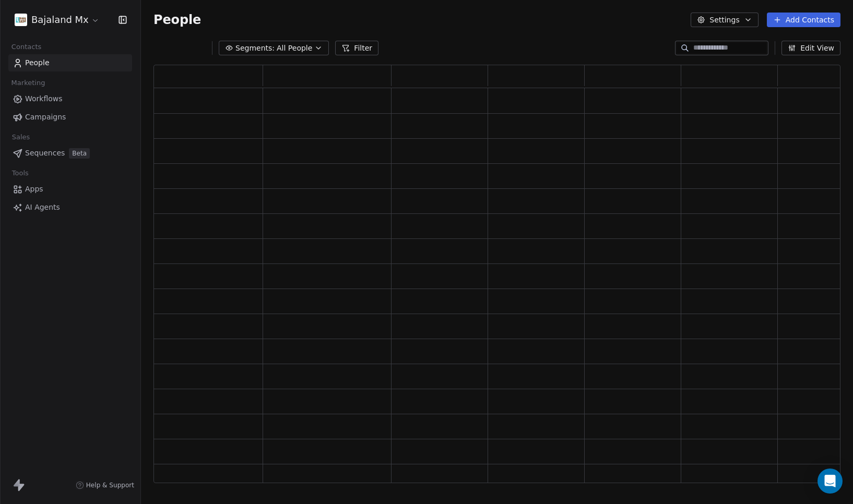 The width and height of the screenshot is (853, 504). Describe the element at coordinates (295, 48) in the screenshot. I see `span: All People` at that location.